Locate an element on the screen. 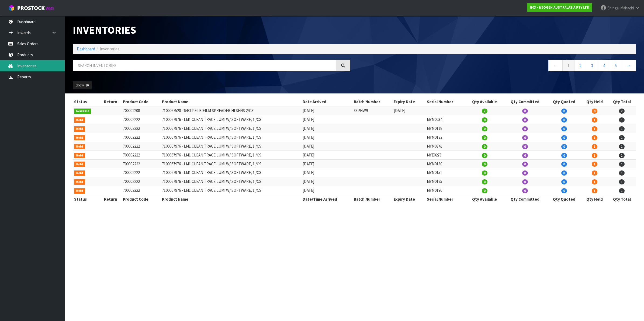 The height and width of the screenshot is (321, 644). td: MYM0151 is located at coordinates (445, 173).